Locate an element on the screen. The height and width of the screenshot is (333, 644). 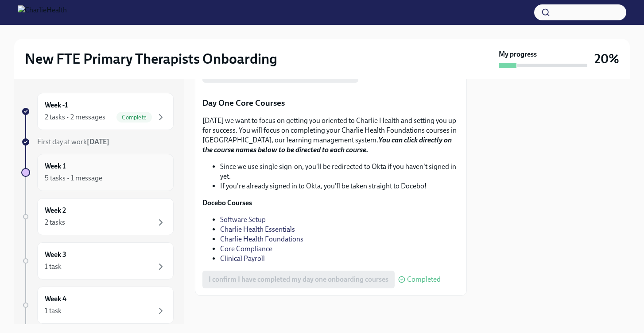
li: Since we use single sign-on, you'll be redirected to Okta if you haven't signed in yet. is located at coordinates (340, 172).